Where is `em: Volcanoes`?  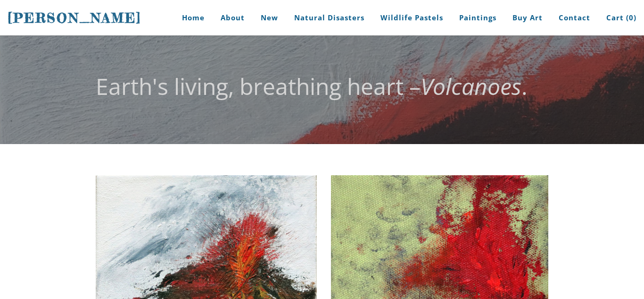
em: Volcanoes is located at coordinates (471, 86).